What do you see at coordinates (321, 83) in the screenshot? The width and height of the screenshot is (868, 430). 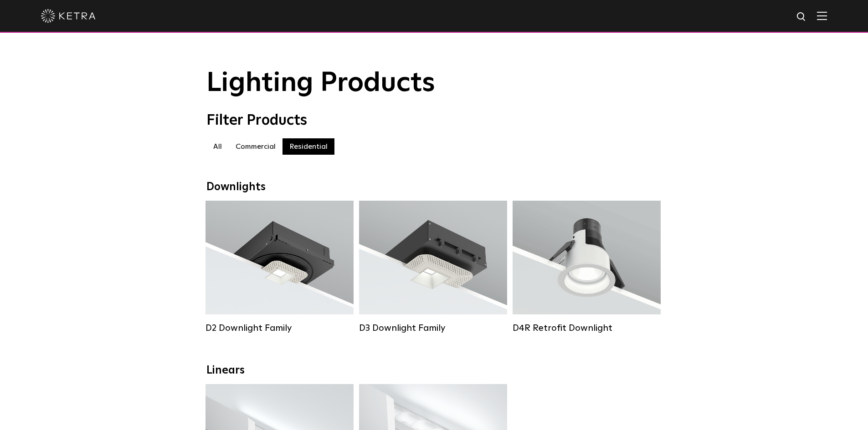 I see `span: Lighting Products` at bounding box center [321, 83].